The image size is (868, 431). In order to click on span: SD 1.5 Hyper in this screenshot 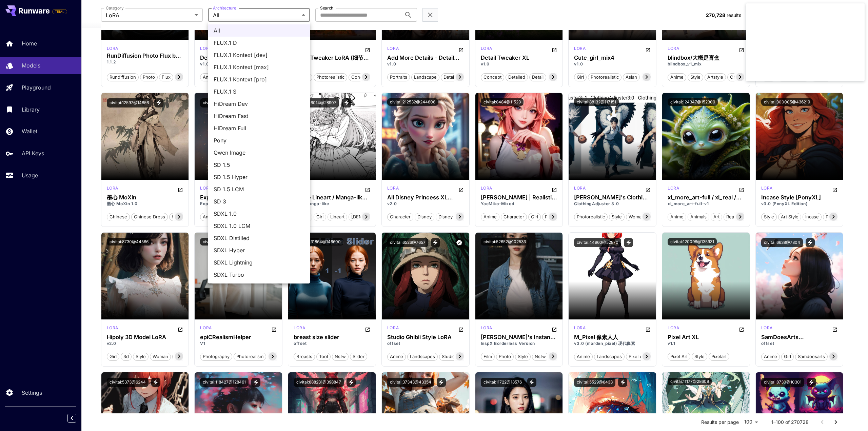, I will do `click(259, 177)`.